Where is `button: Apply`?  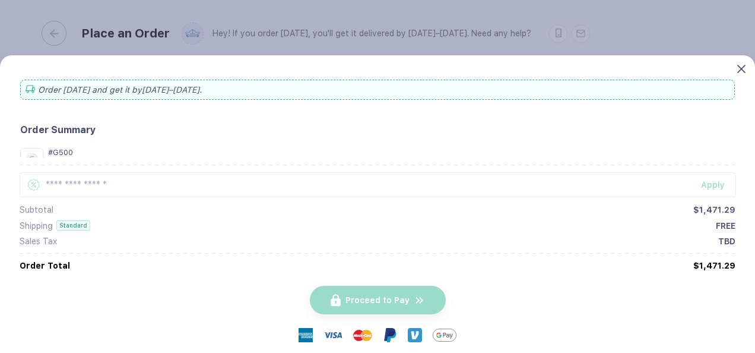
button: Apply is located at coordinates (710, 185).